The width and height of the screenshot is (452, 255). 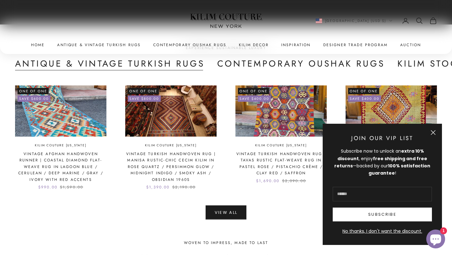 I want to click on newsletter-popup: Newsletter popup, so click(x=382, y=184).